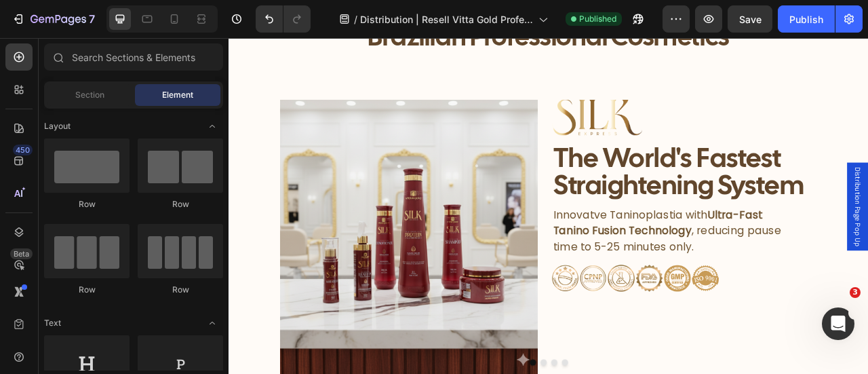 The height and width of the screenshot is (374, 868). I want to click on p: 7, so click(91, 19).